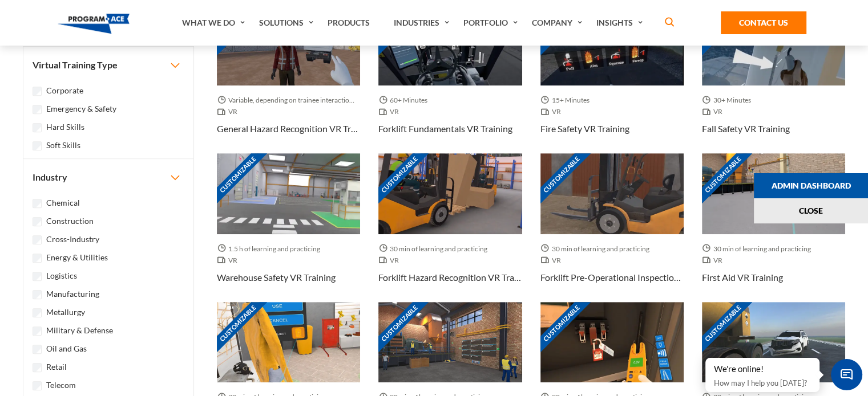  What do you see at coordinates (288, 228) in the screenshot?
I see `a: Customizable Thumbnail - Warehouse Safety VR Training 1.5 h of learning and practicing VR Warehou...` at bounding box center [288, 228].